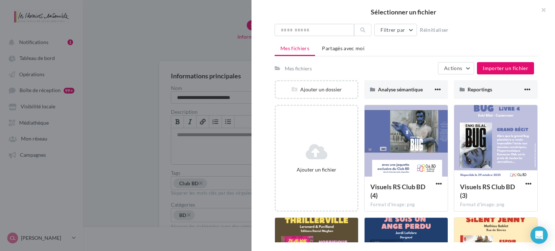 The width and height of the screenshot is (555, 251). Describe the element at coordinates (453, 68) in the screenshot. I see `span: Actions` at that location.